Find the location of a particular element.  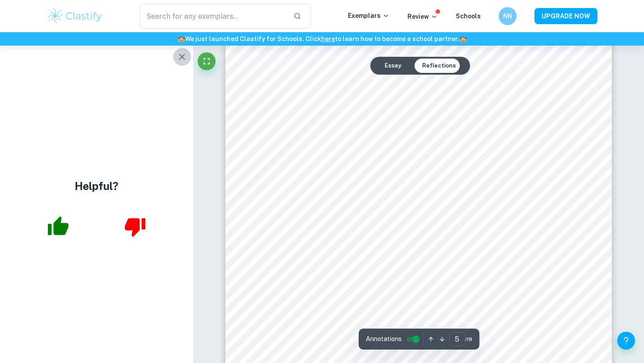

h6: NN is located at coordinates (508, 16).